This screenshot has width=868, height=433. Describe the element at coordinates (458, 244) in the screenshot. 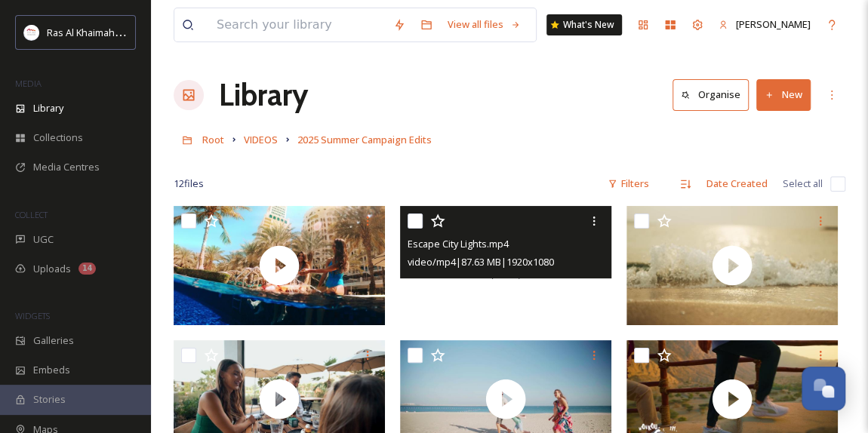

I see `span: Escape City Lights.mp4` at that location.